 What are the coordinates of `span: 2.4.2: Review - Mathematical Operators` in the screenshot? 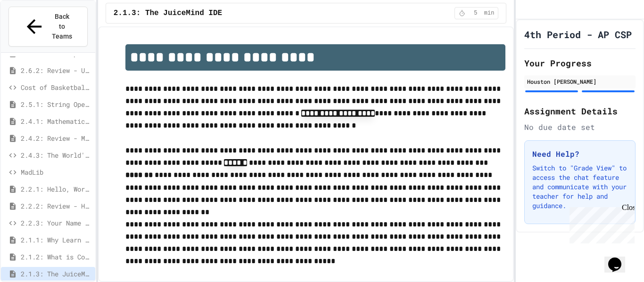 It's located at (56, 138).